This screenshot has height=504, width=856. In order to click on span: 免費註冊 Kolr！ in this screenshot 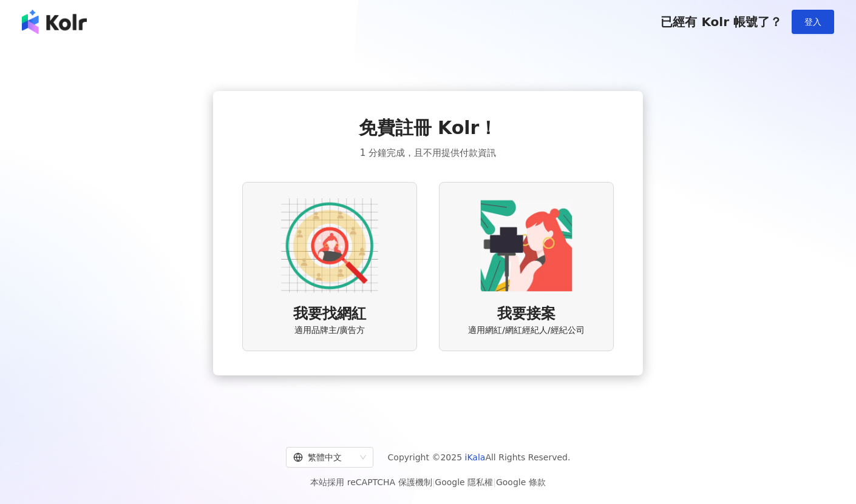, I will do `click(428, 128)`.